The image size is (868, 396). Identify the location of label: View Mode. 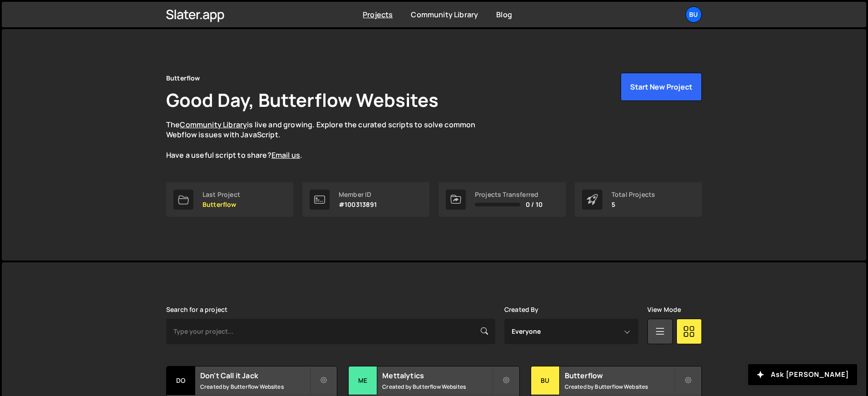
(664, 309).